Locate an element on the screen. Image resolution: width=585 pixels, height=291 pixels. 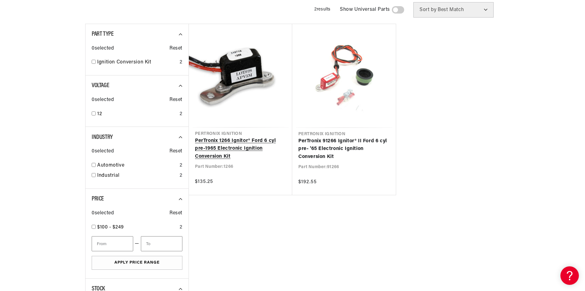
span: Sort by is located at coordinates (428, 10).